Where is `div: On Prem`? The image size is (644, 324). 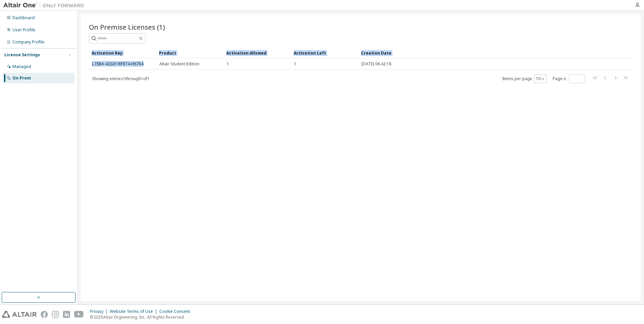 div: On Prem is located at coordinates (22, 78).